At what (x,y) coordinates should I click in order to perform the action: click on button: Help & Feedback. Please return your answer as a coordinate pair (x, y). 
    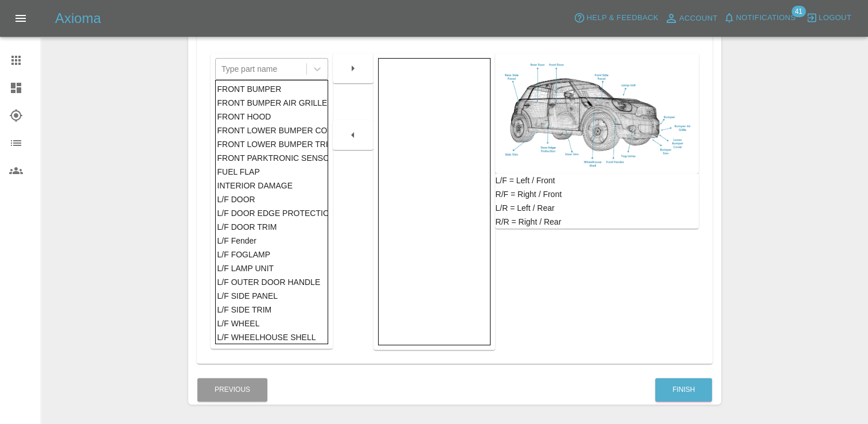
    Looking at the image, I should click on (616, 17).